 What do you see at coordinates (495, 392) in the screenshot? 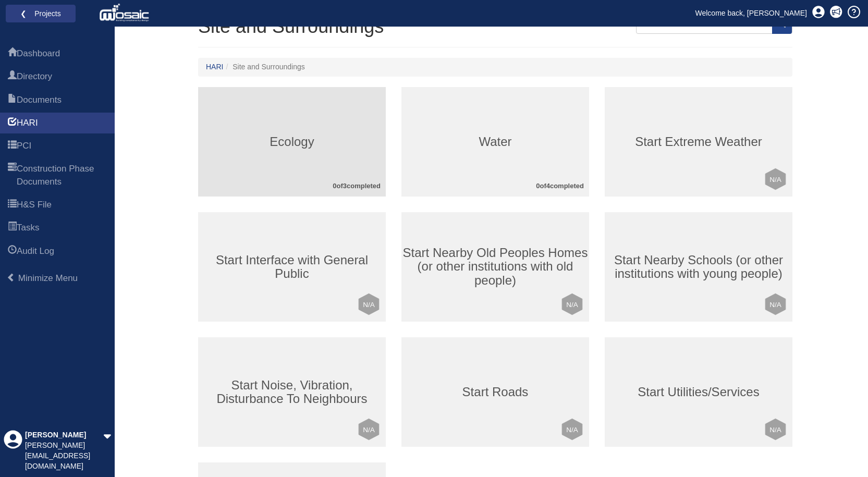
I see `a: Start RoadsN/A` at bounding box center [495, 392].